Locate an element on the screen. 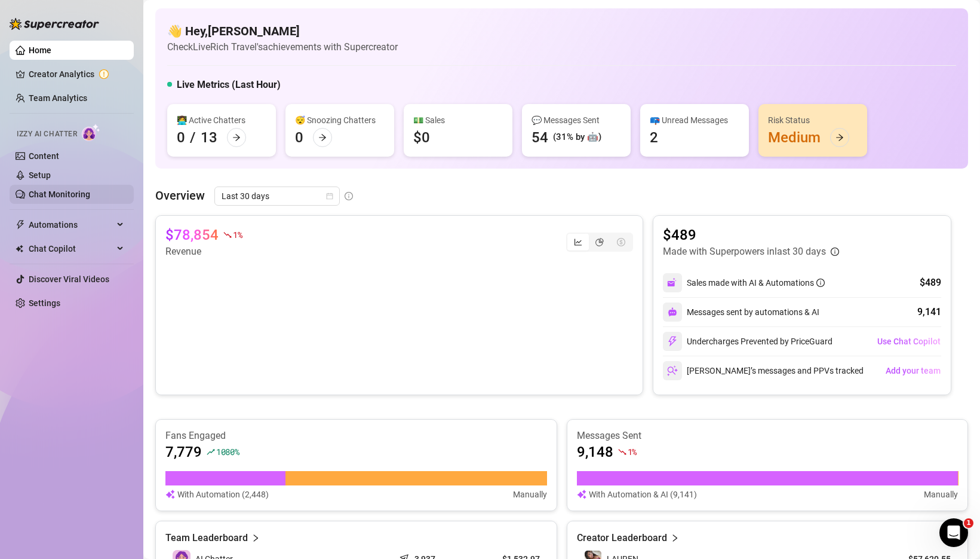 This screenshot has height=559, width=980. div: 👩‍💻 Active Chatters is located at coordinates (222, 120).